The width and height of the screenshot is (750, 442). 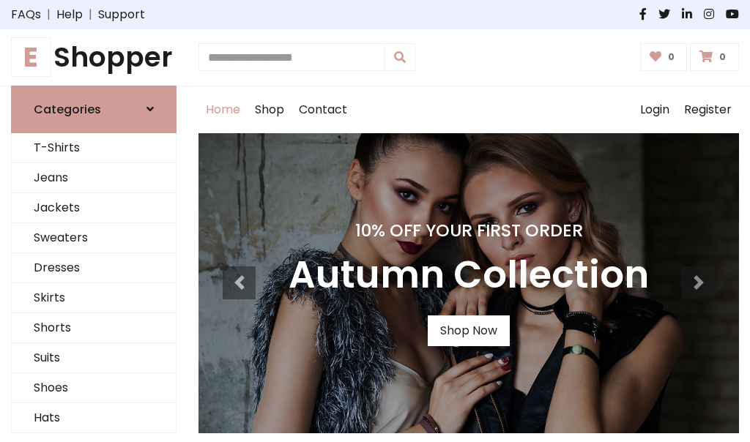 I want to click on a: Help, so click(x=70, y=15).